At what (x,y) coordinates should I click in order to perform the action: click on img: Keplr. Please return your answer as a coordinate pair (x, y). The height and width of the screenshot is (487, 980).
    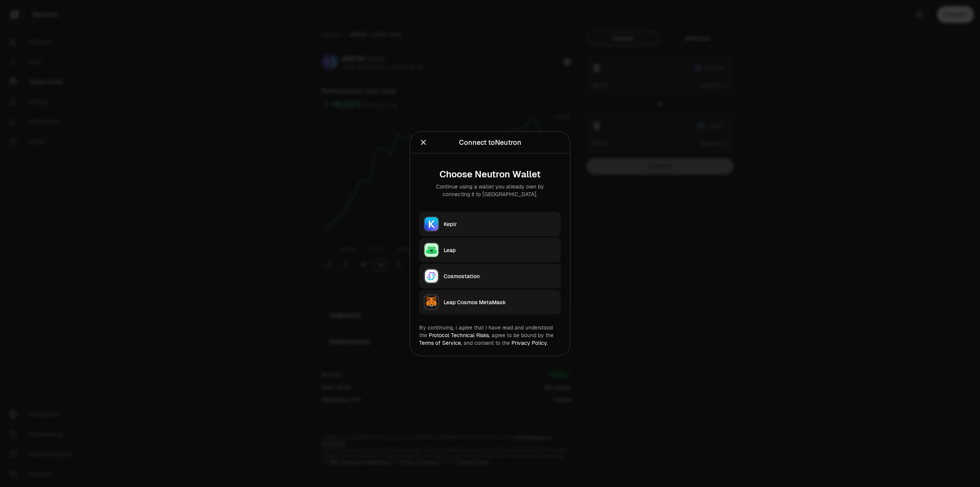
    Looking at the image, I should click on (432, 224).